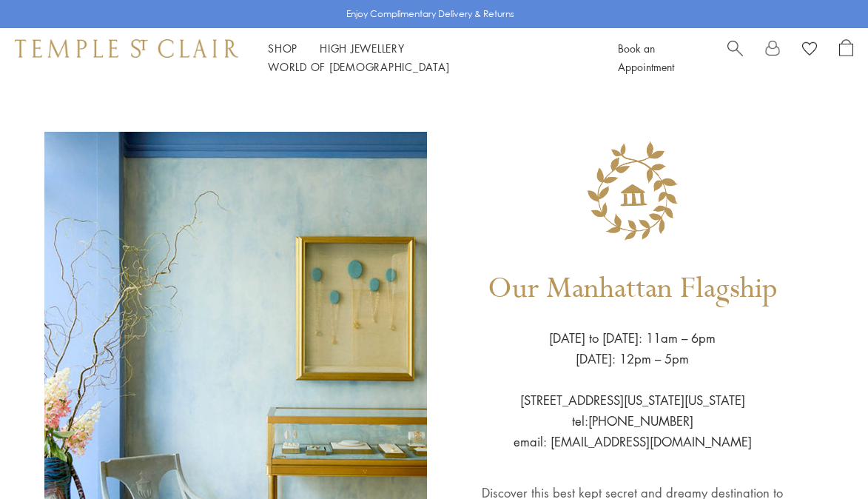  What do you see at coordinates (430, 14) in the screenshot?
I see `p: Enjoy Complimentary Delivery & Returns` at bounding box center [430, 14].